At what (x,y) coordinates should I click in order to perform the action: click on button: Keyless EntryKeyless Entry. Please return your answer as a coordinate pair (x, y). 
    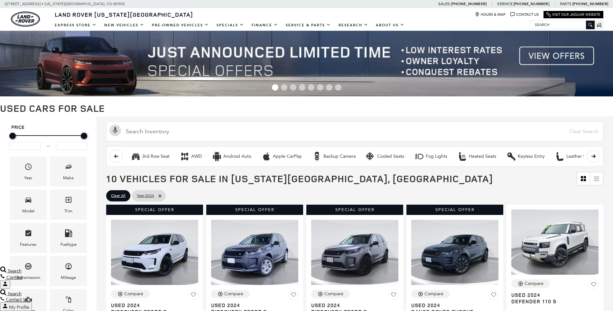
    Looking at the image, I should click on (525, 157).